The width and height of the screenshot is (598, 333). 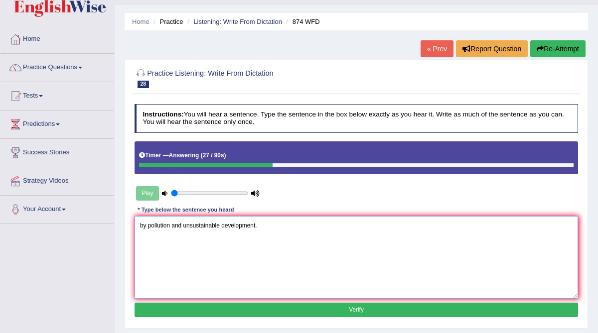 I want to click on span: 28, so click(x=143, y=84).